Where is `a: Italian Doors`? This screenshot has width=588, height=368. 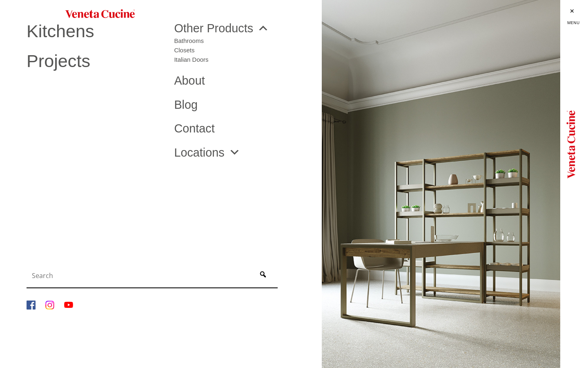 a: Italian Doors is located at coordinates (191, 58).